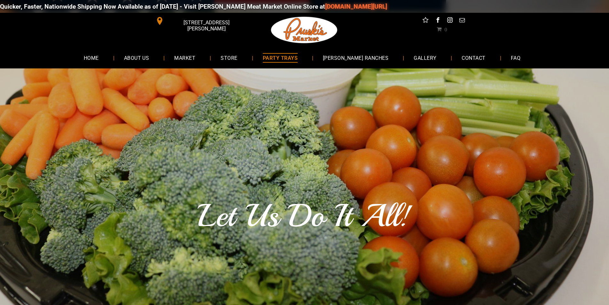 The width and height of the screenshot is (609, 305). I want to click on font: Let Us Do It All!, so click(305, 216).